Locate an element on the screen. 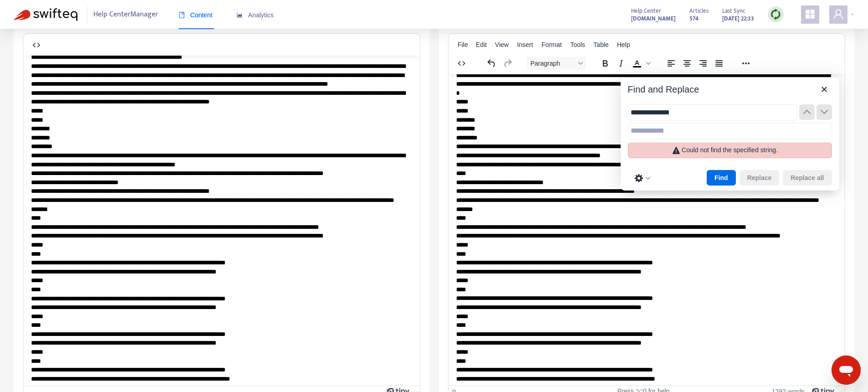 The height and width of the screenshot is (392, 868). div: Text color Black is located at coordinates (641, 63).